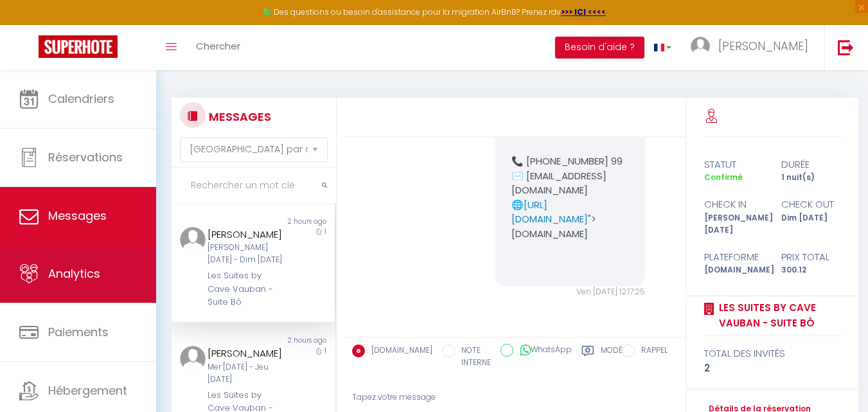  Describe the element at coordinates (218, 46) in the screenshot. I see `span: Chercher` at that location.